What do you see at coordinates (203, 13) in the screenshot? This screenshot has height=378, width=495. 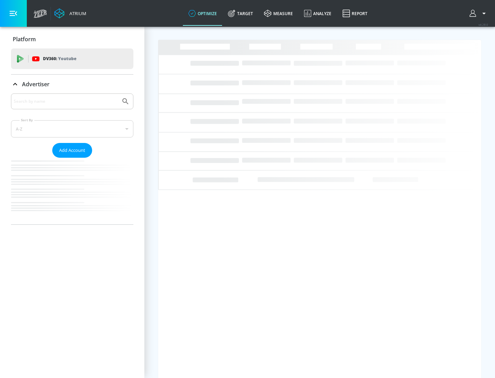 I see `a: optimize` at bounding box center [203, 13].